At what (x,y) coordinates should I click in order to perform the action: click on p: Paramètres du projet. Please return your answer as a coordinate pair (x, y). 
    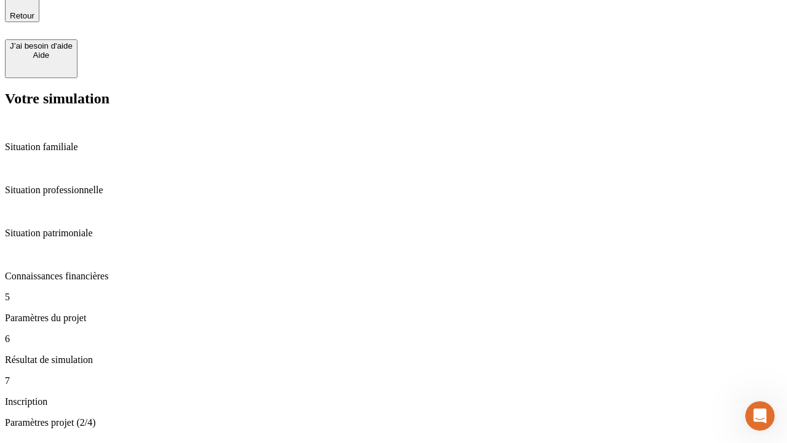
    Looking at the image, I should click on (394, 318).